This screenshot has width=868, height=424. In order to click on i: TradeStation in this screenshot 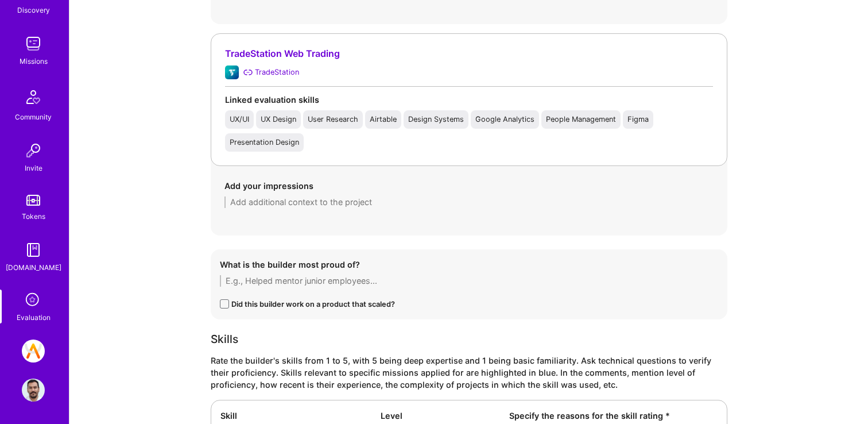, I will do `click(248, 72)`.